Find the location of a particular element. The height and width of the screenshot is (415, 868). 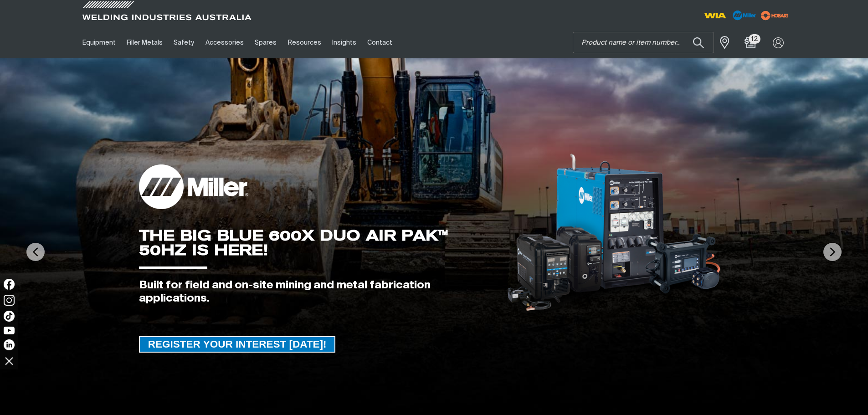

nav: Main is located at coordinates (345, 42).